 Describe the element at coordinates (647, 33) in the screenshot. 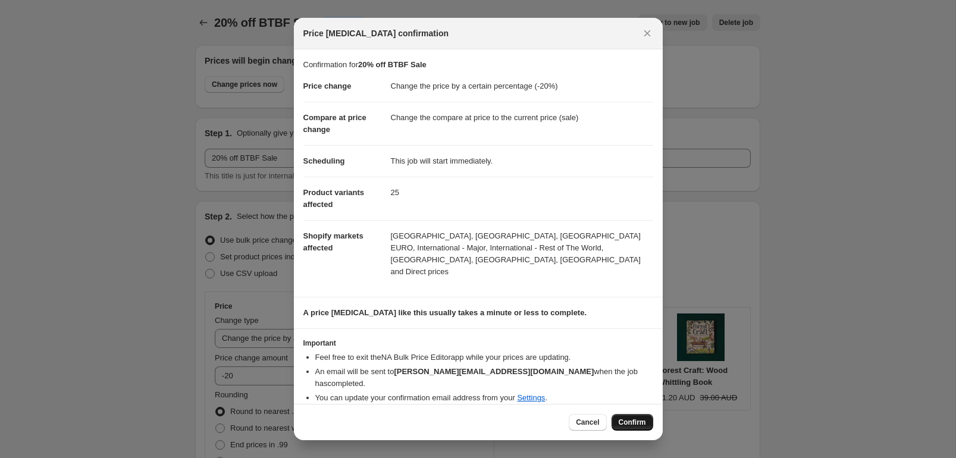

I see `button: Close` at that location.